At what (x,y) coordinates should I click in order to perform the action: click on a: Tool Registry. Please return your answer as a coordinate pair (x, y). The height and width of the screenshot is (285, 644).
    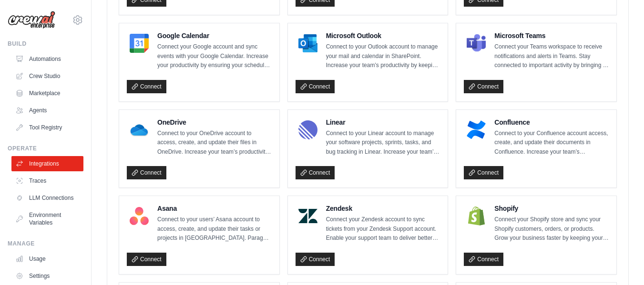
    Looking at the image, I should click on (47, 128).